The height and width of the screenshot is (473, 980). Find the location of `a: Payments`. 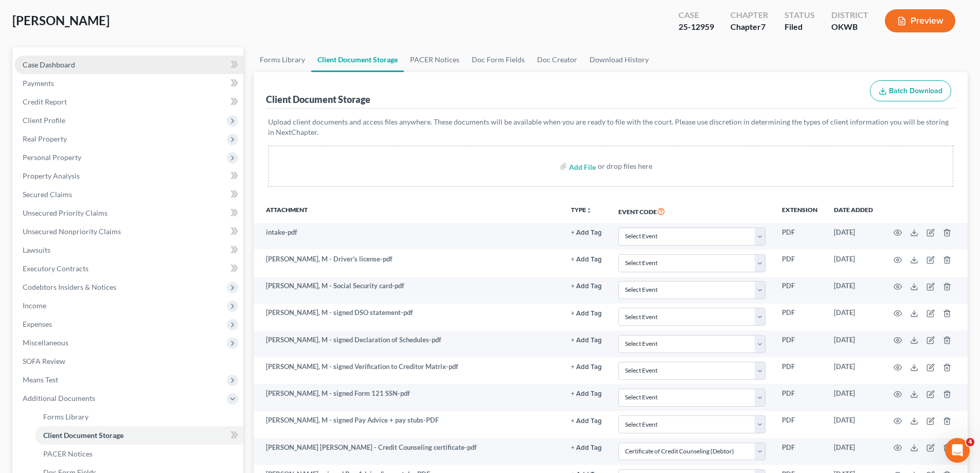

a: Payments is located at coordinates (128, 84).